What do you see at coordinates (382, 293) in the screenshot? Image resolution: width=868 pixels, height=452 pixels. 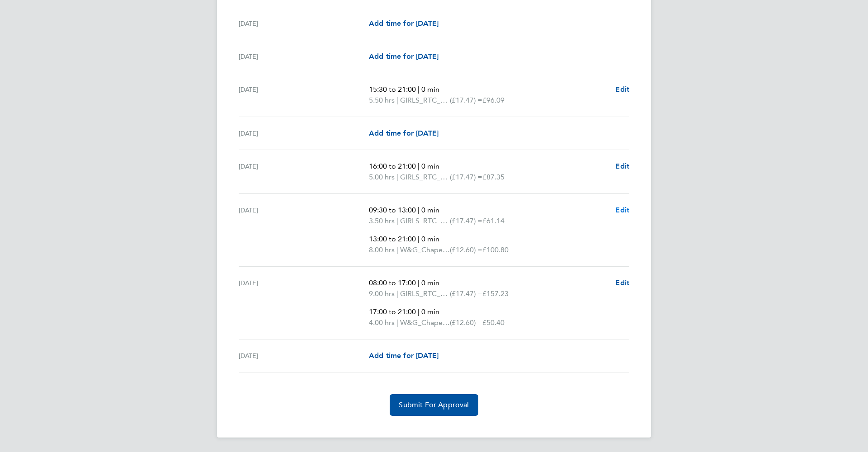 I see `span: 9.00 hrs` at bounding box center [382, 293].